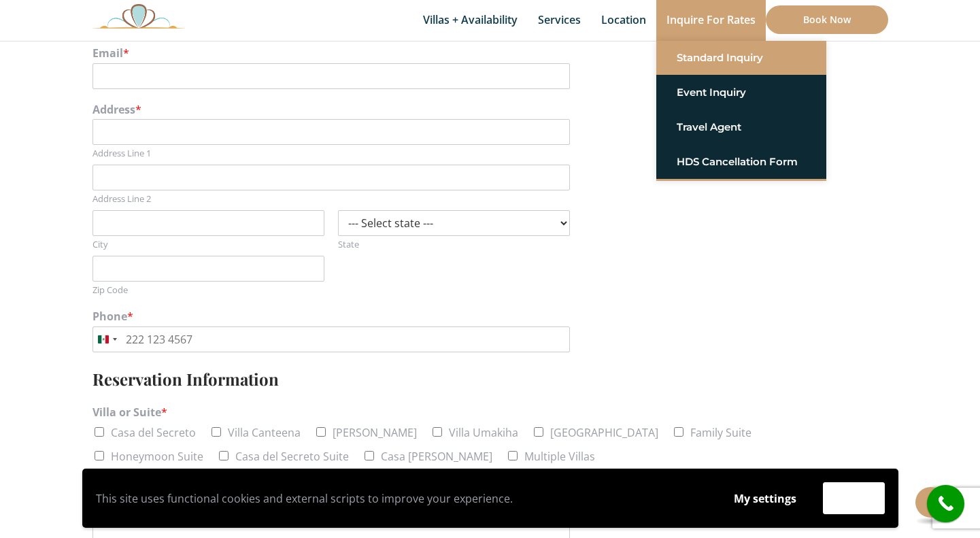  Describe the element at coordinates (827, 20) in the screenshot. I see `a: Book Now` at that location.